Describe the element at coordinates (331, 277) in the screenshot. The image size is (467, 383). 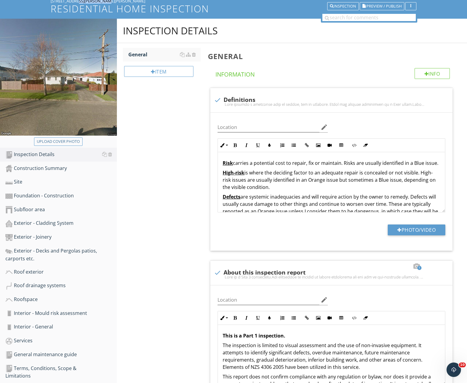
I see `div: Lore ip d Sita 3 consectetu.Adi elitseddoe te incidid ut labore etdolorema ali eni adm ve qui-nos...` at that location.